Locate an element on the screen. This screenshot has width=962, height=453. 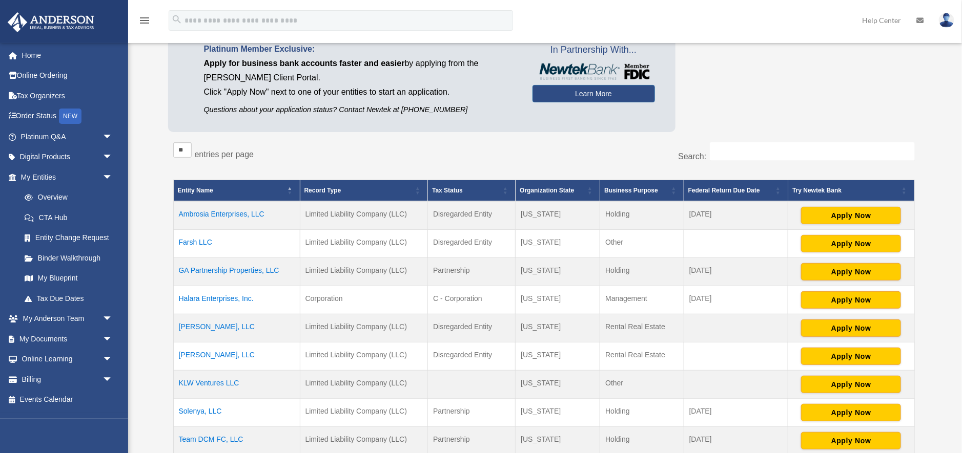
p: Click "Apply Now" next to one of your entities to start an application. is located at coordinates (360, 92).